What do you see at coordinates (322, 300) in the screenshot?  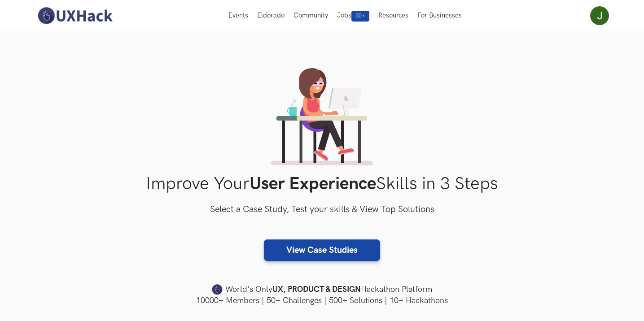 I see `h4: 10000+ Members | 50+ Challenges | 500+ Solutions | 10+ Hackathons` at bounding box center [322, 300].